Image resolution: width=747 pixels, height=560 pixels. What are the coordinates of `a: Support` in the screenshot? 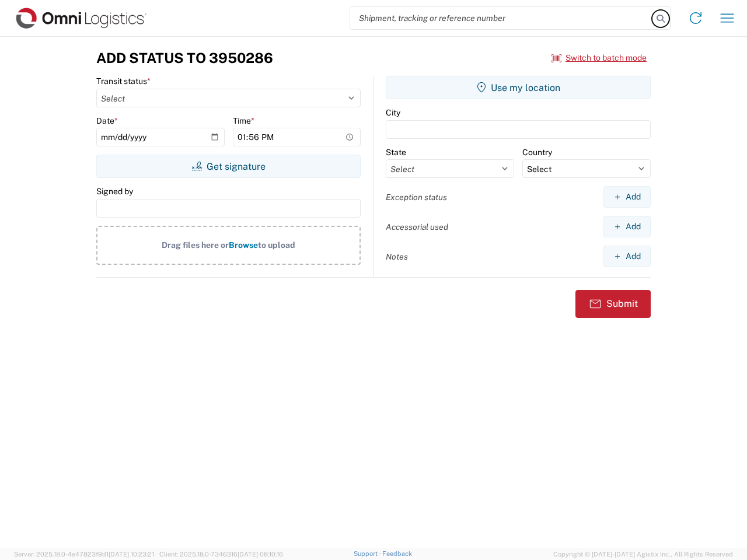 It's located at (368, 554).